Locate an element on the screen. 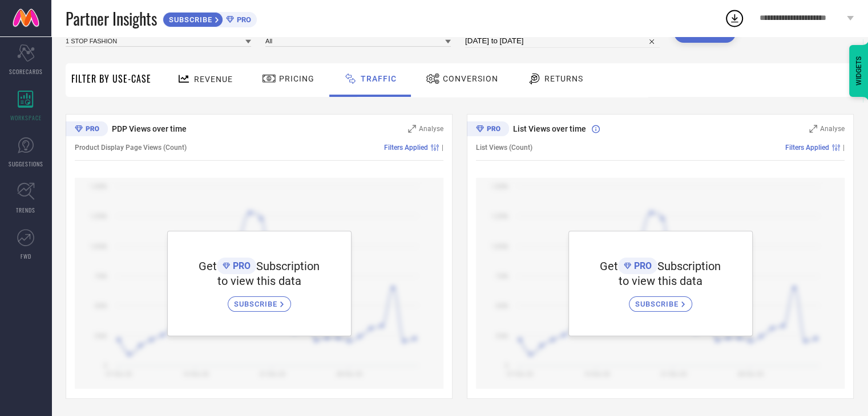 The width and height of the screenshot is (868, 416). input: Select time period is located at coordinates (562, 41).